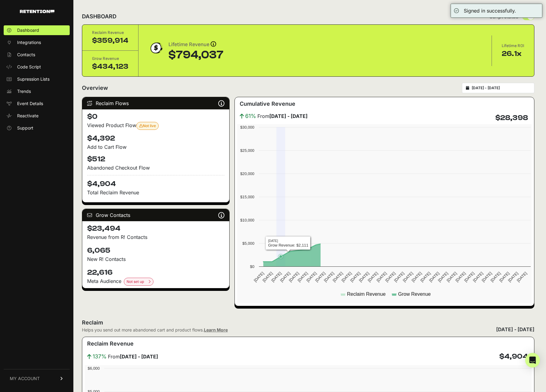  I want to click on div: $794,037, so click(196, 55).